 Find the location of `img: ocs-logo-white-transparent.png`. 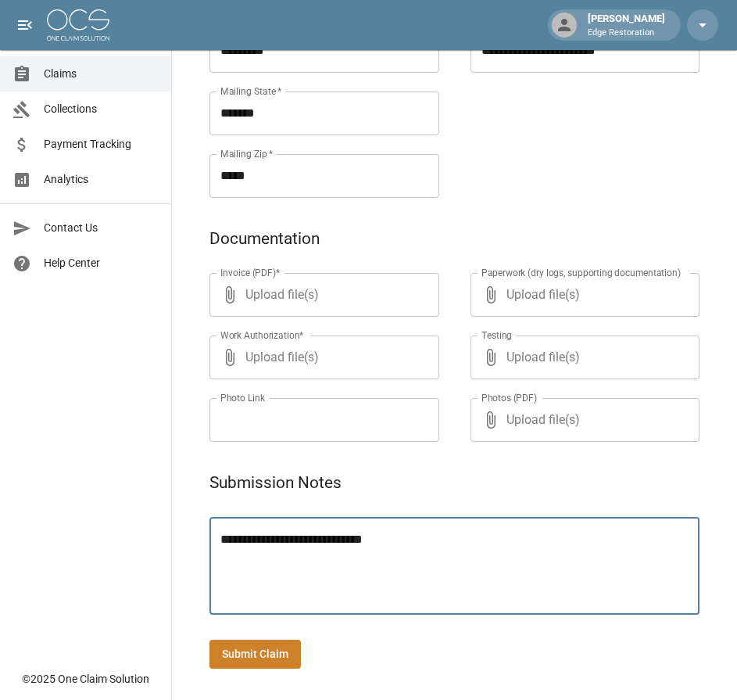

img: ocs-logo-white-transparent.png is located at coordinates (78, 25).